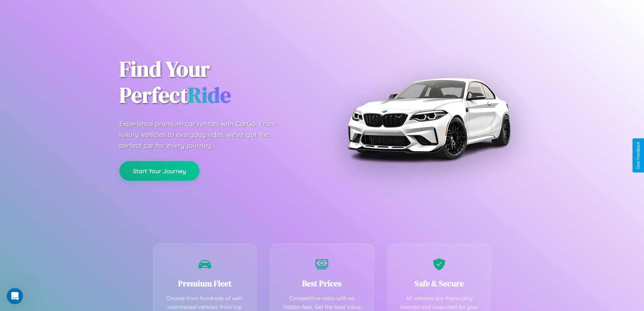 This screenshot has height=311, width=644. Describe the element at coordinates (439, 283) in the screenshot. I see `h3: Safe & Secure` at that location.